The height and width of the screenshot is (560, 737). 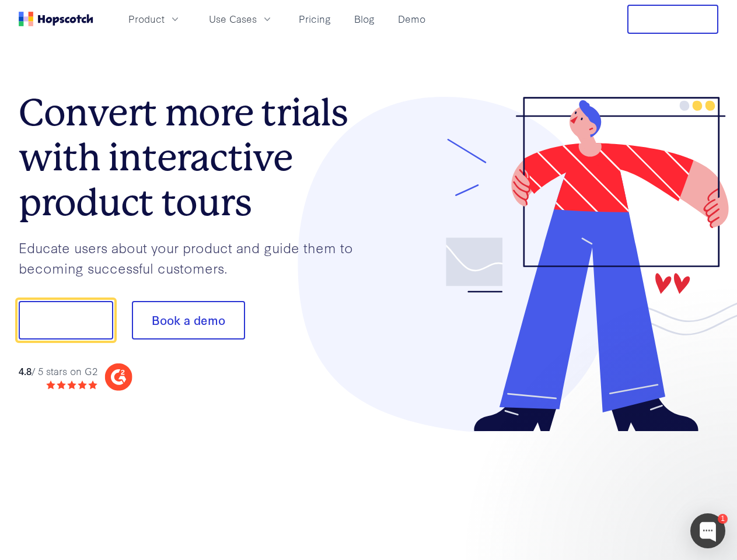 I want to click on strong: 4.8, so click(x=25, y=371).